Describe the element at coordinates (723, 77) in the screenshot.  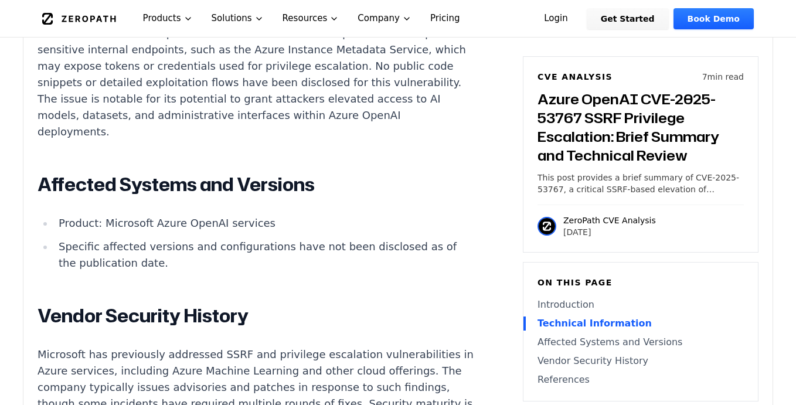
I see `p: 7 min read` at that location.